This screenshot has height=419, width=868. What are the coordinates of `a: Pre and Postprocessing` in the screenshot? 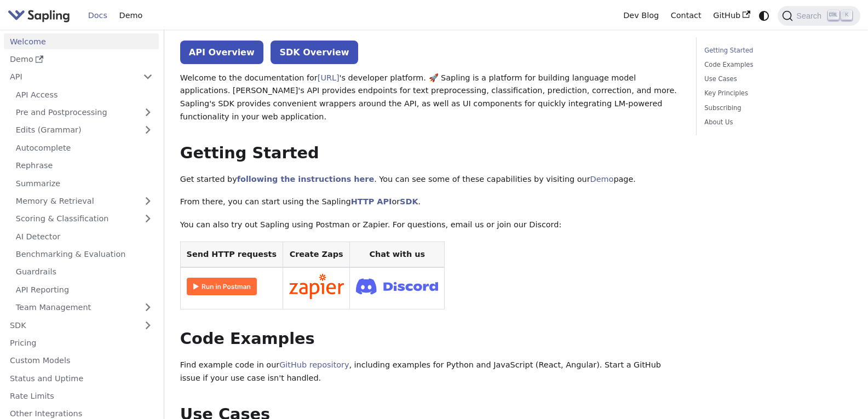 It's located at (84, 112).